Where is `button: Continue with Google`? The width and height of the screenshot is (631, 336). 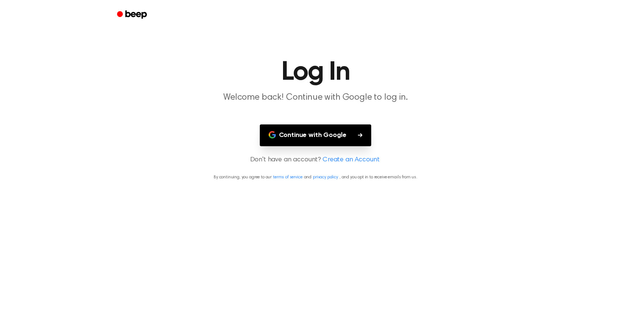
button: Continue with Google is located at coordinates (315, 135).